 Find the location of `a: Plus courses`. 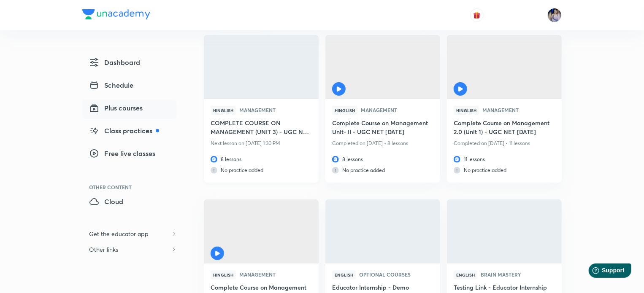

a: Plus courses is located at coordinates (129, 109).